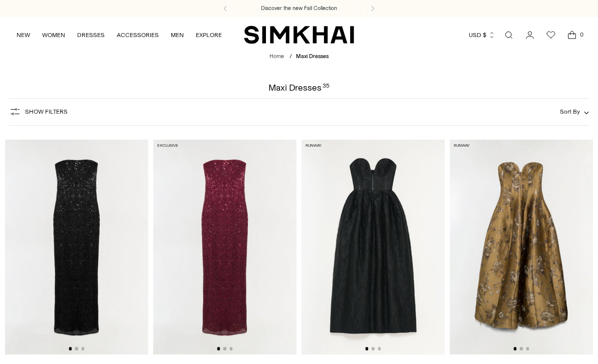  I want to click on a: Go to the account page, so click(530, 35).